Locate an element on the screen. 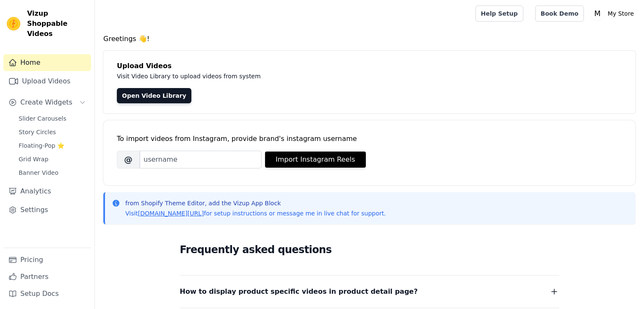 This screenshot has height=309, width=644. p: My Store is located at coordinates (621, 13).